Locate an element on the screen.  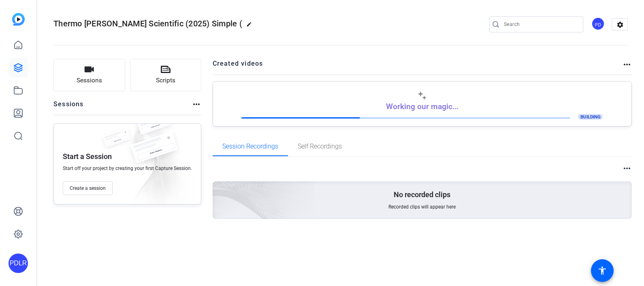
span: Session Recordings is located at coordinates (250, 147).